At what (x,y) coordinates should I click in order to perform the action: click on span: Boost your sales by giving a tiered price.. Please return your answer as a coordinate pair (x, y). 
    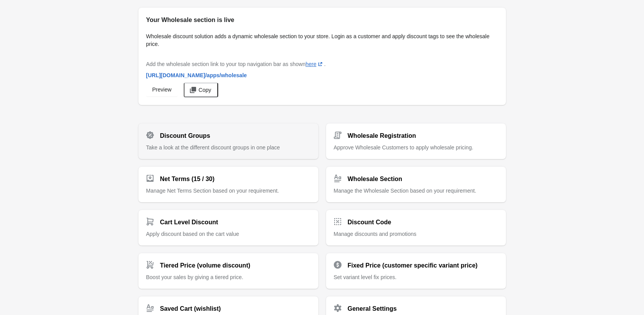
    Looking at the image, I should click on (195, 277).